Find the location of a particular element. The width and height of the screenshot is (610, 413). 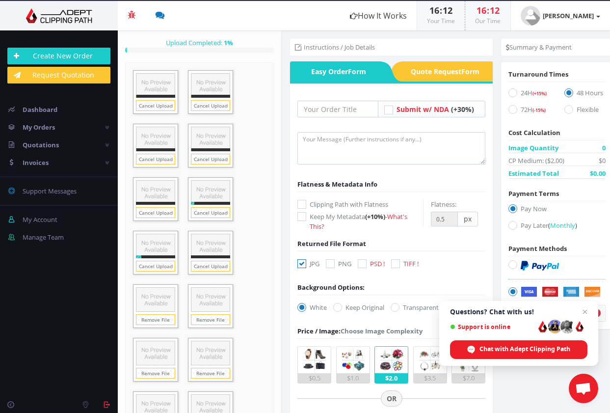

span: (+30%) is located at coordinates (463, 109).